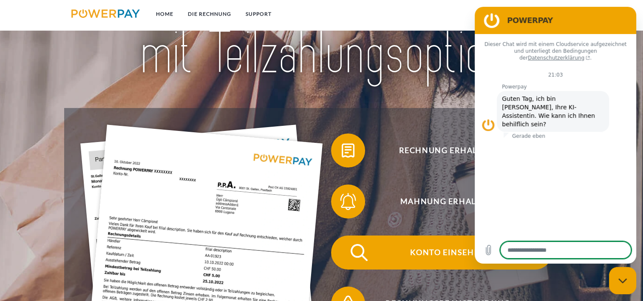  I want to click on p: Powerpay, so click(94, 80).